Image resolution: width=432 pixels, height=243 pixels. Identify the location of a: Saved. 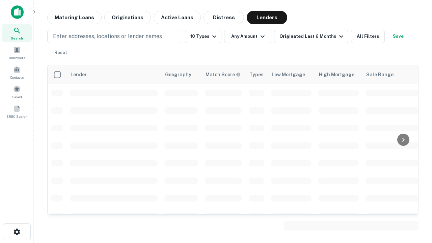
(17, 92).